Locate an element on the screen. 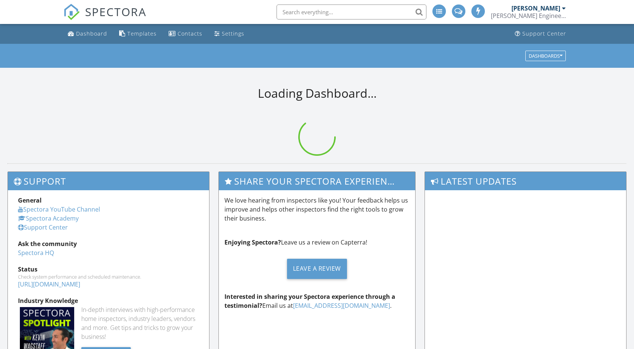 The height and width of the screenshot is (349, 634). div: In-depth interviews with high-performance home inspectors, industry leaders, vendors and more. Ge... is located at coordinates (140, 323).